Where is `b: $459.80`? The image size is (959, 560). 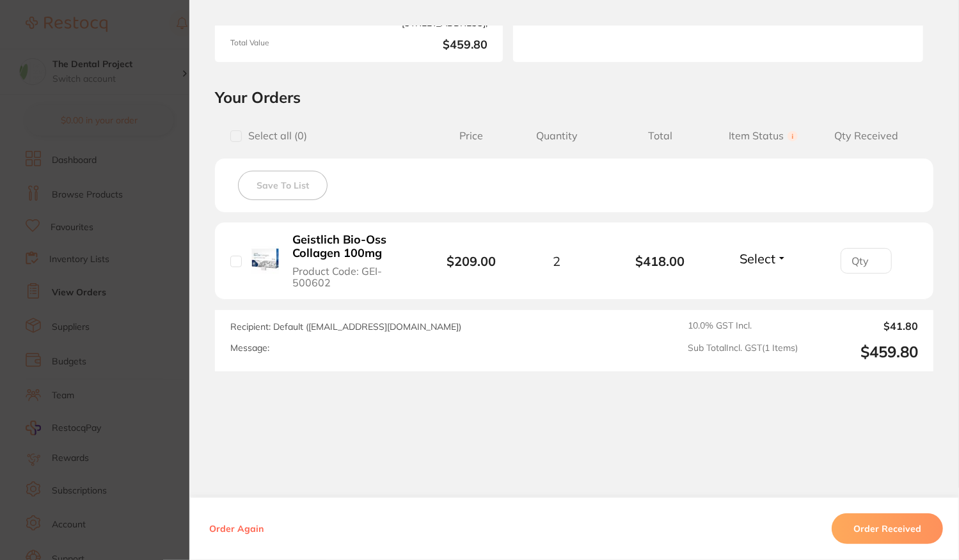 b: $459.80 is located at coordinates (425, 44).